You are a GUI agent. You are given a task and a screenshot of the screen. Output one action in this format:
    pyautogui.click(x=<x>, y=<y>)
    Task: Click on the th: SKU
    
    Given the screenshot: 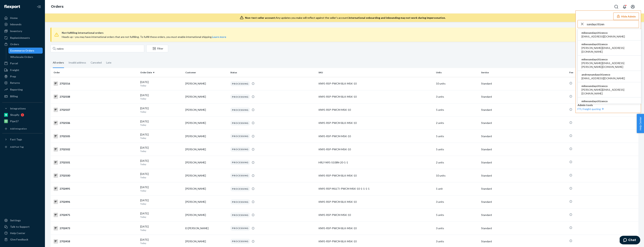 What is the action you would take?
    pyautogui.click(x=375, y=72)
    